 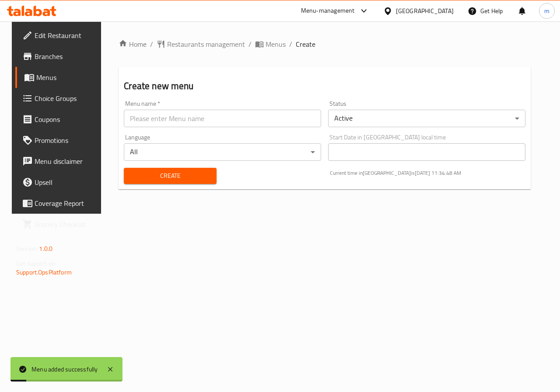 I want to click on span: Coupons, so click(x=67, y=119).